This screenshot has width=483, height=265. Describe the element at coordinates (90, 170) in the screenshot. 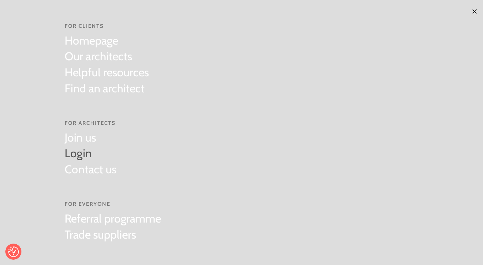

I see `a: Contact us` at that location.